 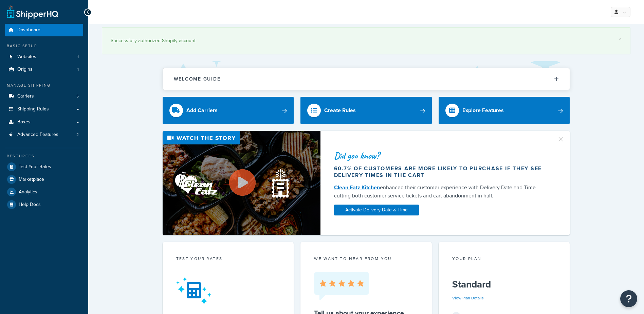 I want to click on span: Marketplace, so click(x=31, y=179).